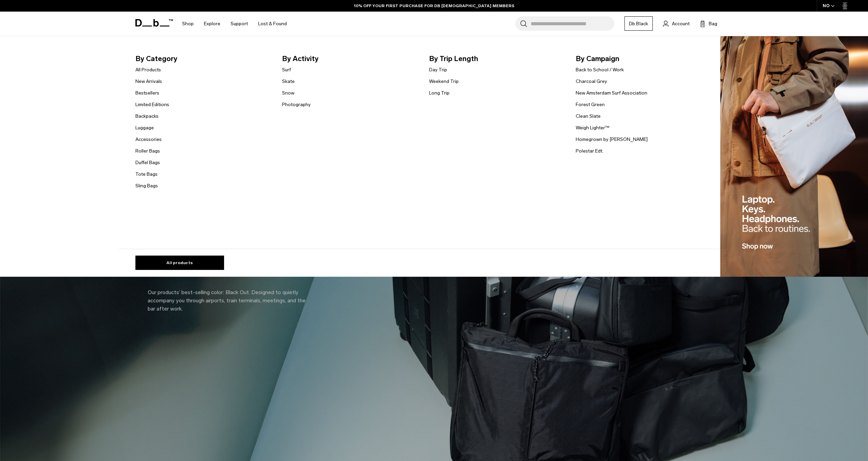 The height and width of the screenshot is (461, 868). Describe the element at coordinates (681, 23) in the screenshot. I see `span: Account` at that location.